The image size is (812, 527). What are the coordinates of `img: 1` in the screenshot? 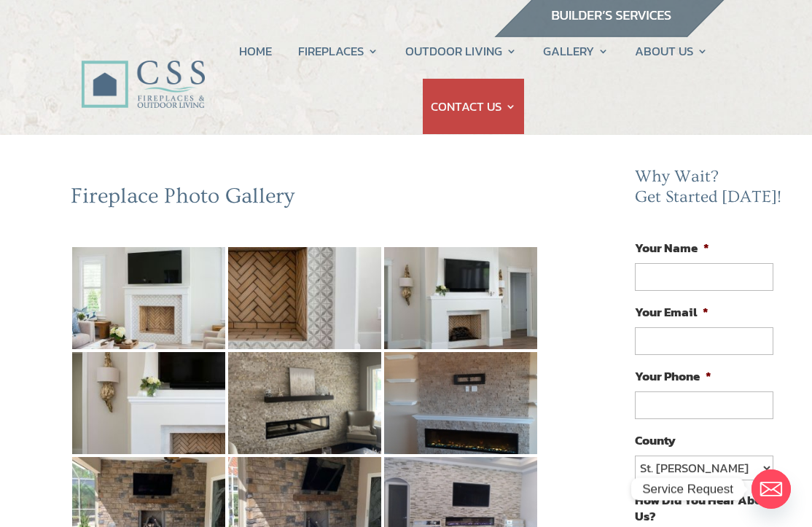 It's located at (149, 298).